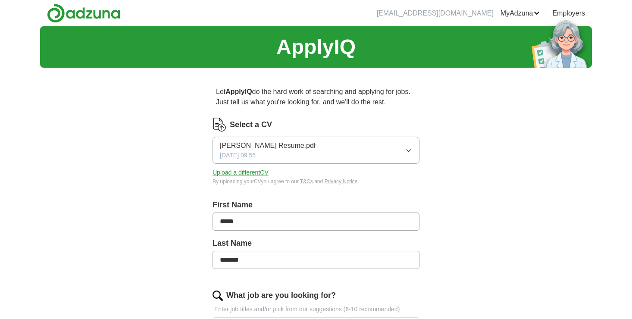 This screenshot has width=632, height=319. I want to click on h1: ApplyIQ, so click(316, 47).